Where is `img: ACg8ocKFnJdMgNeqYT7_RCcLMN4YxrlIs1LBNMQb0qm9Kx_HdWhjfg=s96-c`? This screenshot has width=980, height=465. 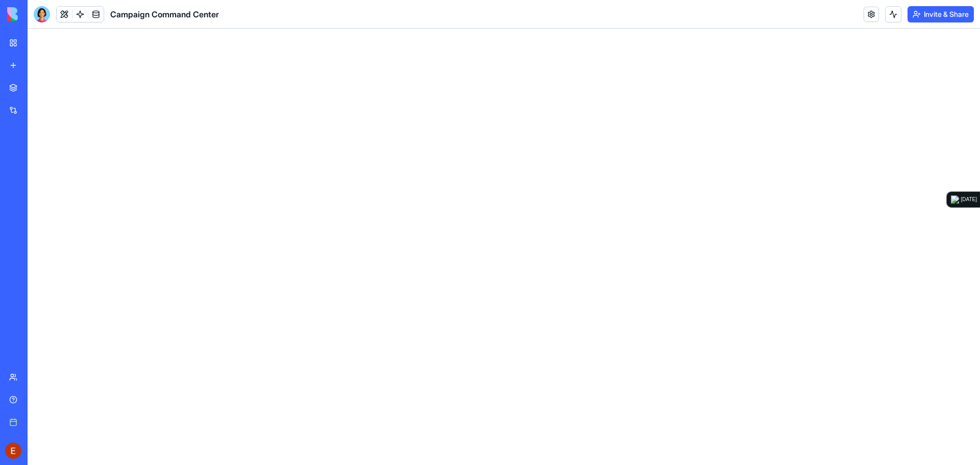
img: ACg8ocKFnJdMgNeqYT7_RCcLMN4YxrlIs1LBNMQb0qm9Kx_HdWhjfg=s96-c is located at coordinates (14, 451).